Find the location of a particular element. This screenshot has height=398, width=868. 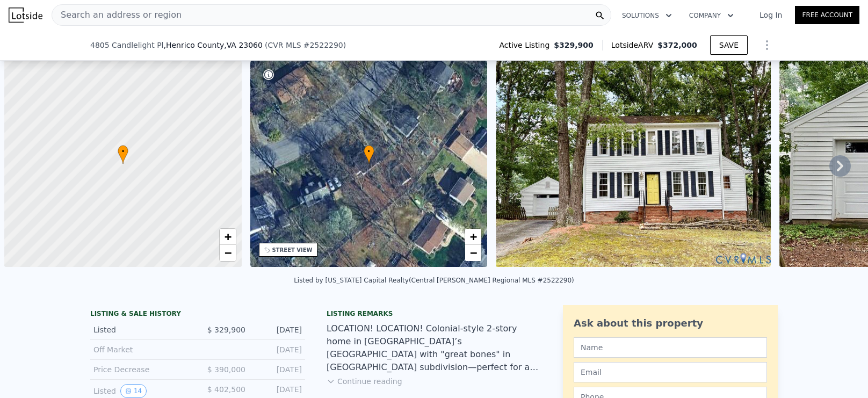

button: SAVE is located at coordinates (729, 45).